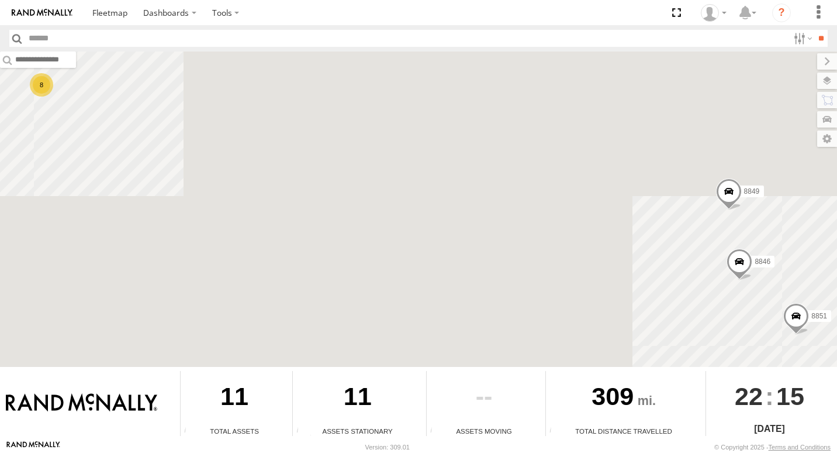 The image size is (837, 453). Describe the element at coordinates (189, 431) in the screenshot. I see `div: Total number of Enabled Assets` at that location.